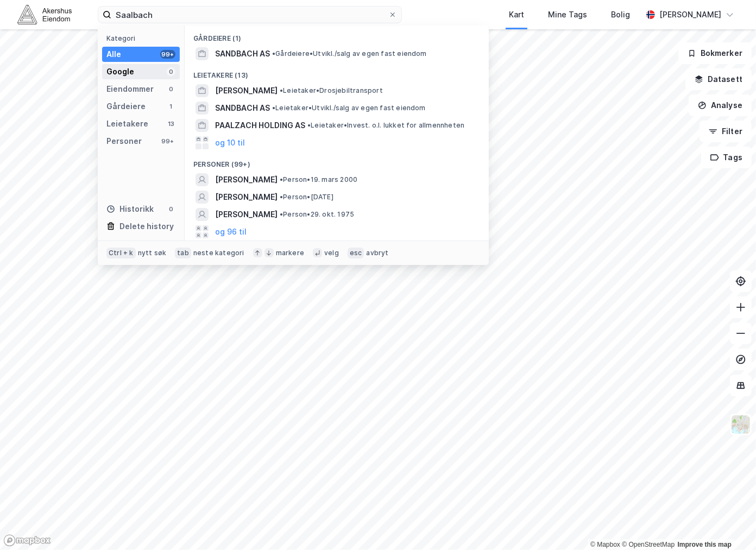  Describe the element at coordinates (45, 14) in the screenshot. I see `img: akershus-eiendom-logo.9091f326c980b4bce74ccdd9f866810c.svg` at that location.